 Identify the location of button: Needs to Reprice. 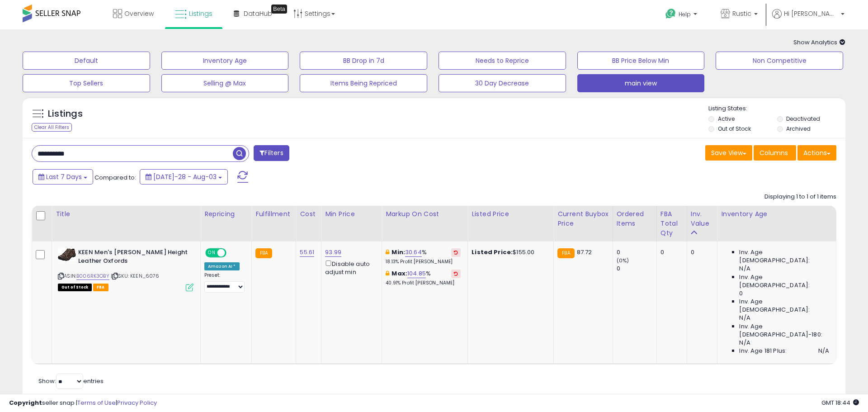
(503, 60).